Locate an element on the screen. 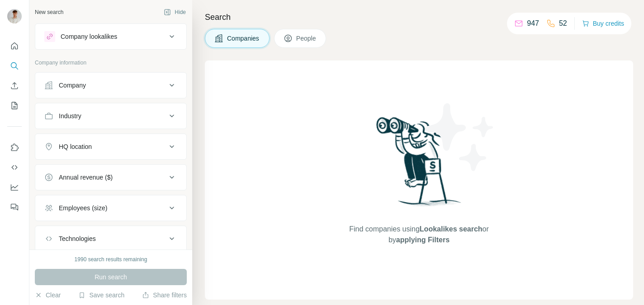 This screenshot has width=644, height=305. div: Company lookalikes is located at coordinates (89, 37).